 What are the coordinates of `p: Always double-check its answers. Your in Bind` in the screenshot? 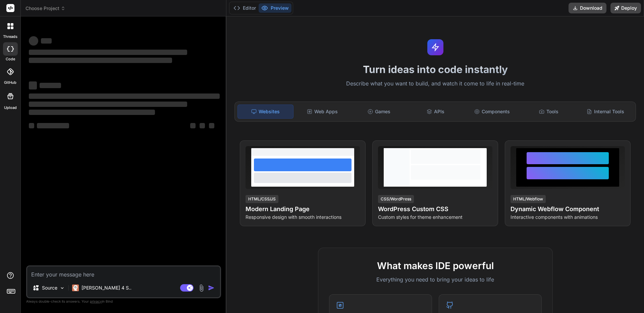 It's located at (123, 301).